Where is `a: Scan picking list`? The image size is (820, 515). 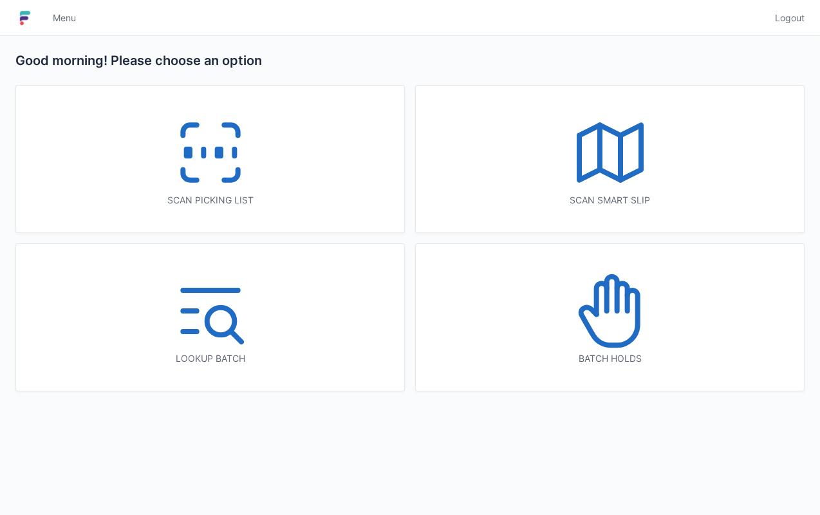
a: Scan picking list is located at coordinates (210, 159).